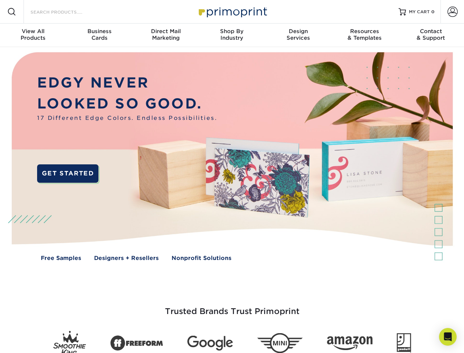 This screenshot has width=464, height=353. What do you see at coordinates (166, 35) in the screenshot?
I see `a: Direct MailMarketing` at bounding box center [166, 35].